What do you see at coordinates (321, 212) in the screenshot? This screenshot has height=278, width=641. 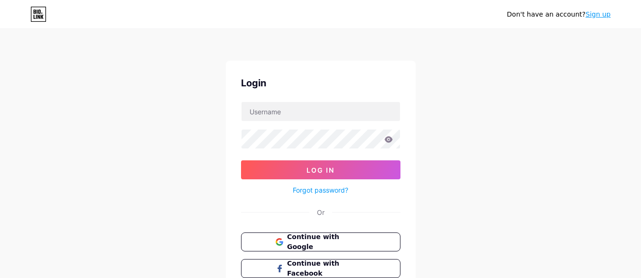 I see `div: Or` at bounding box center [321, 212].